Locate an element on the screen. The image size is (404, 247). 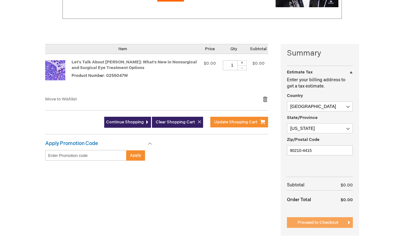
span: State/Province is located at coordinates (302, 118).